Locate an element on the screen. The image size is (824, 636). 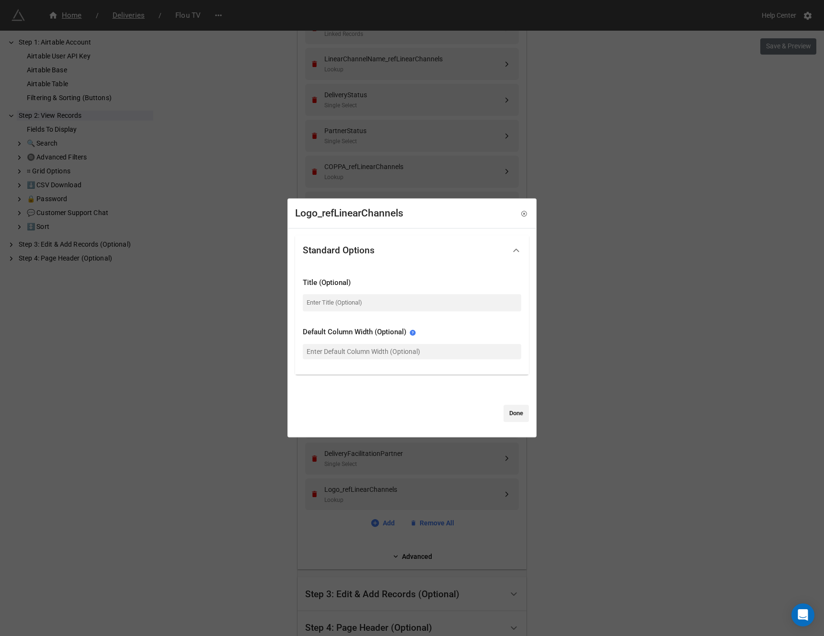
div: Logo_refLinearChannels is located at coordinates (349, 214).